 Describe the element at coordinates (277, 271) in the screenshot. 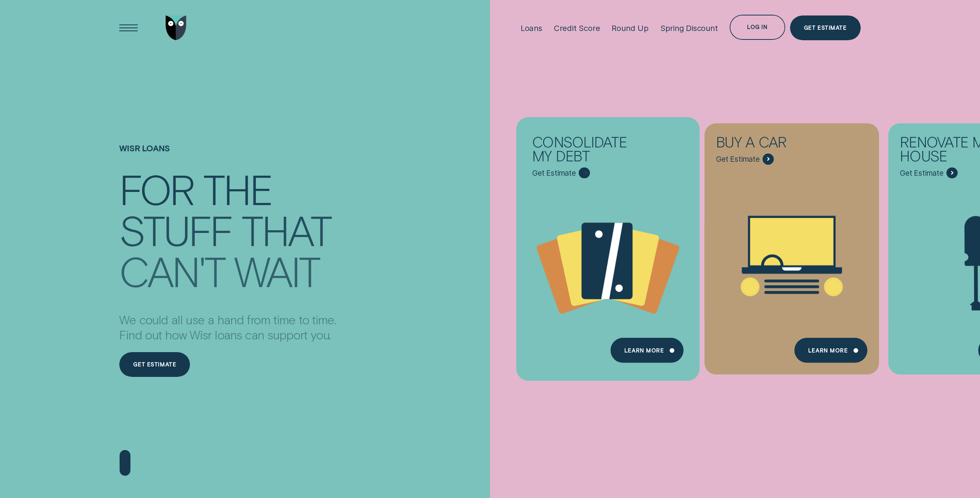

I see `div: wait` at that location.